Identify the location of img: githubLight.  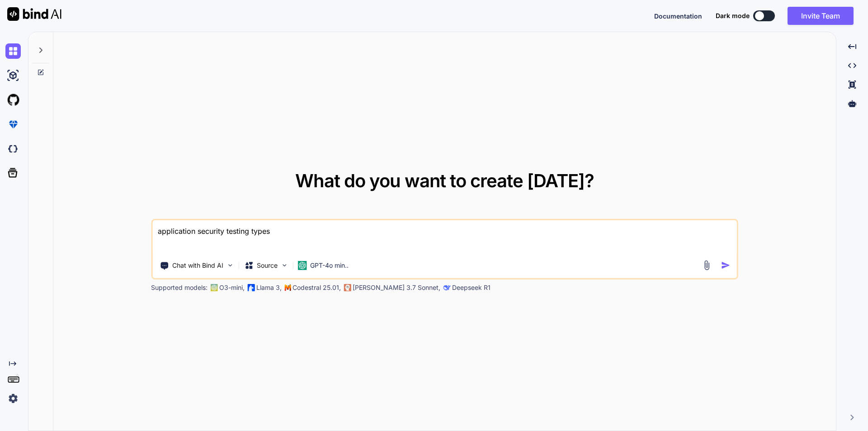
(13, 100).